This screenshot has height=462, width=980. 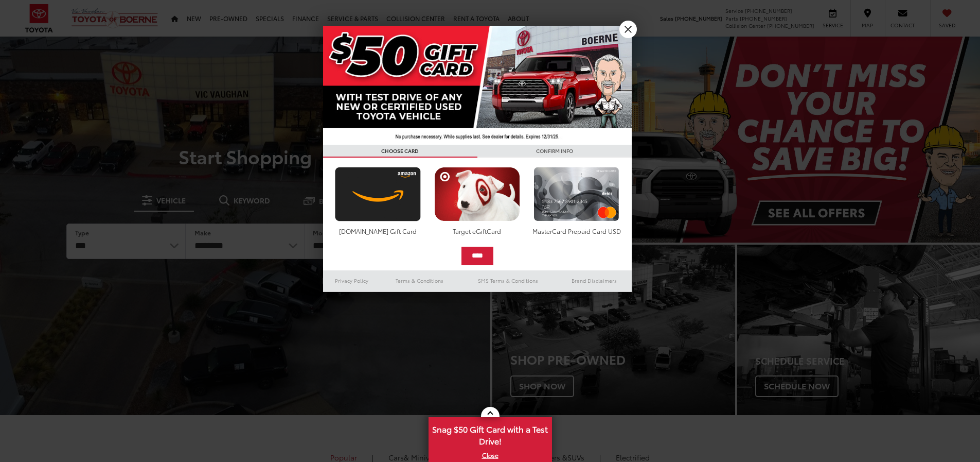 What do you see at coordinates (352, 281) in the screenshot?
I see `a: Privacy Policy` at bounding box center [352, 281].